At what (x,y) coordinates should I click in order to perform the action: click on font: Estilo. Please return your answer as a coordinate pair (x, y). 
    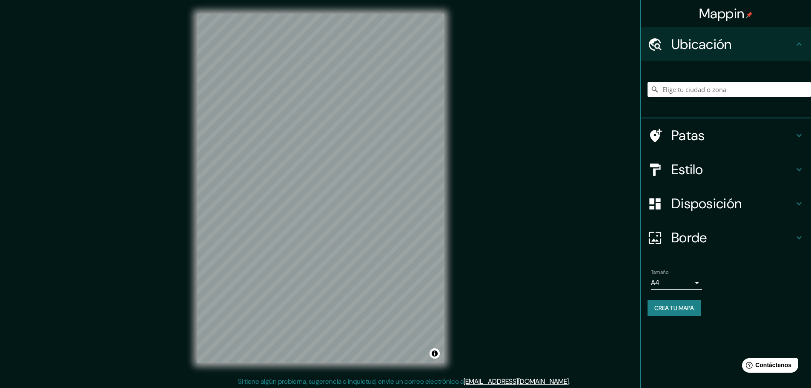
    Looking at the image, I should click on (687, 169).